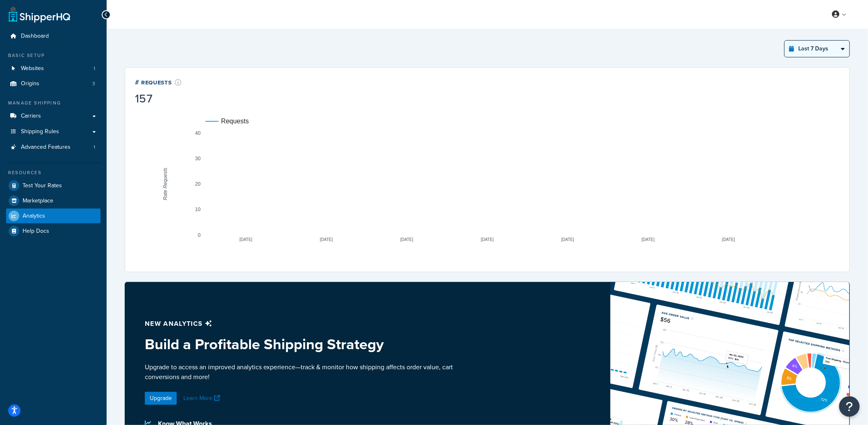  What do you see at coordinates (42, 185) in the screenshot?
I see `span: Test Your Rates` at bounding box center [42, 185].